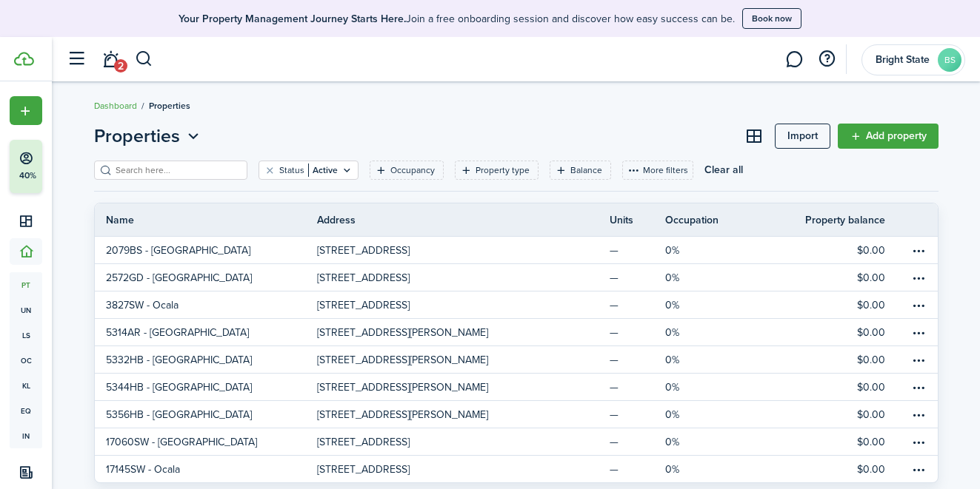  Describe the element at coordinates (142, 305) in the screenshot. I see `p: 3827SW - Ocala` at that location.